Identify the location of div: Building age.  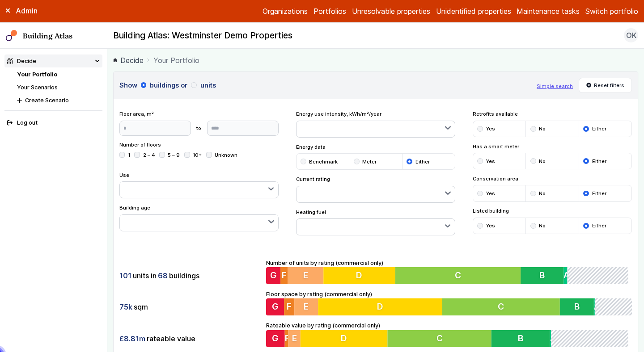
(199, 218).